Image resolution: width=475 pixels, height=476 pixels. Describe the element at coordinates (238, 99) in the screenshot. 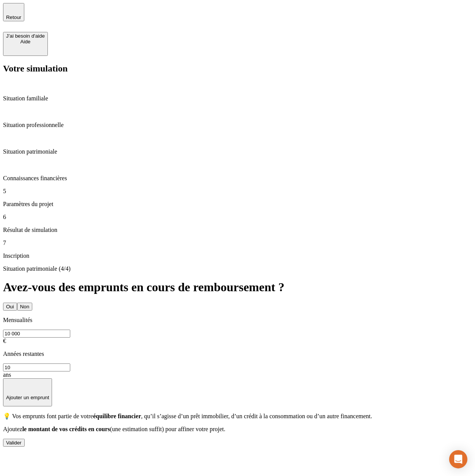

I see `p: Situation familiale` at that location.